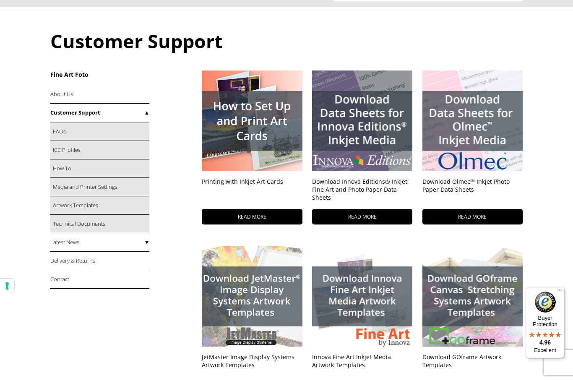  Describe the element at coordinates (100, 224) in the screenshot. I see `a: Technical Documents` at that location.